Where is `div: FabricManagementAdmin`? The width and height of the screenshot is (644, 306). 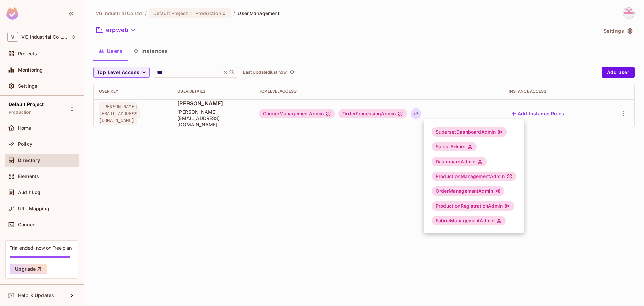 div: FabricManagementAdmin is located at coordinates (468, 220).